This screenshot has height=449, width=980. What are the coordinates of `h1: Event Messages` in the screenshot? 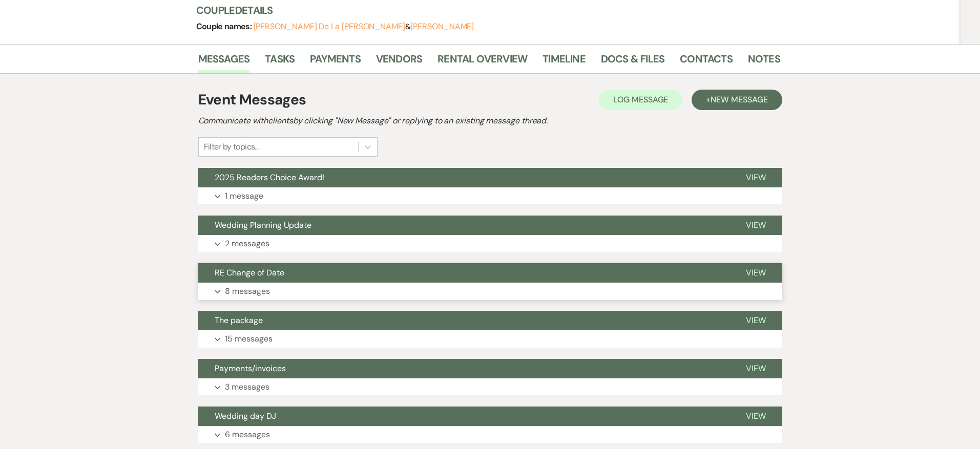 It's located at (252, 100).